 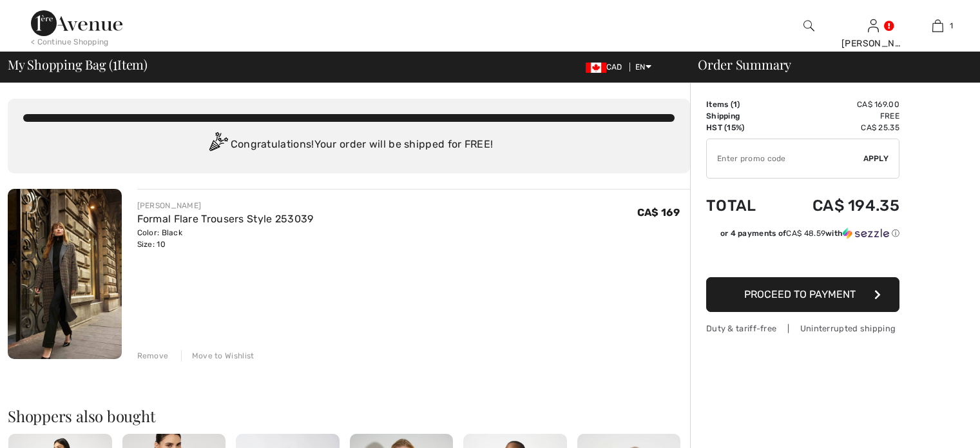 What do you see at coordinates (800, 293) in the screenshot?
I see `span: Proceed to Payment` at bounding box center [800, 293].